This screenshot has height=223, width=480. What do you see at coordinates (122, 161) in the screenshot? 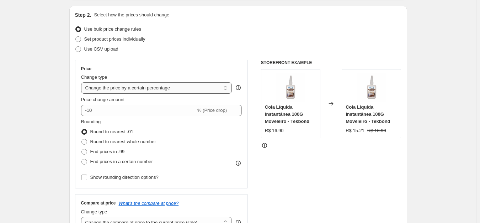
I see `span: End prices in a certain number` at bounding box center [122, 161].